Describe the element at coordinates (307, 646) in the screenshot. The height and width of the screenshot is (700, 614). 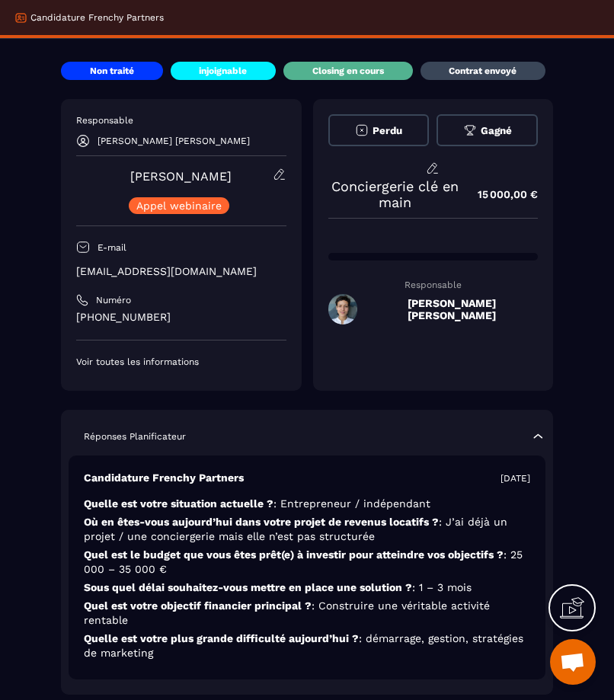
I see `p: Quelle est votre plus grande difficulté aujourd’hui ?` at that location.